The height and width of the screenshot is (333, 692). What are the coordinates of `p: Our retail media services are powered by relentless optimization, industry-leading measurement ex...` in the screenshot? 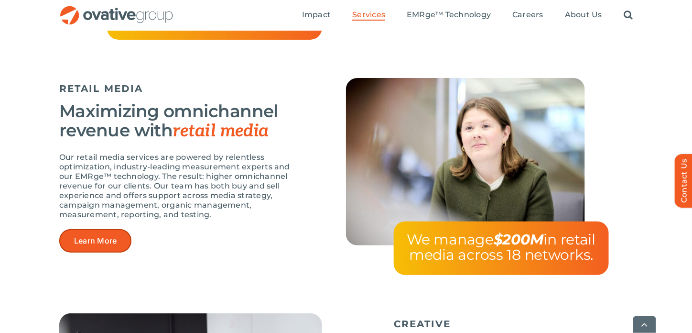 It's located at (179, 186).